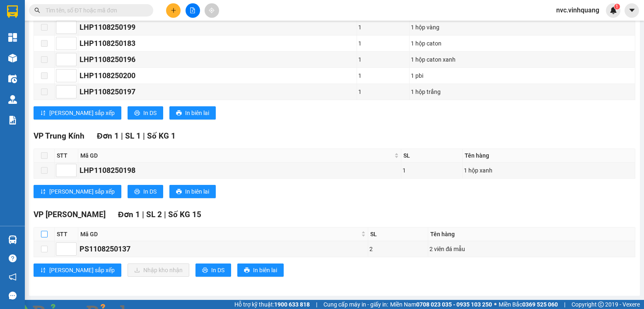 The height and width of the screenshot is (309, 644). I want to click on span: aim, so click(212, 10).